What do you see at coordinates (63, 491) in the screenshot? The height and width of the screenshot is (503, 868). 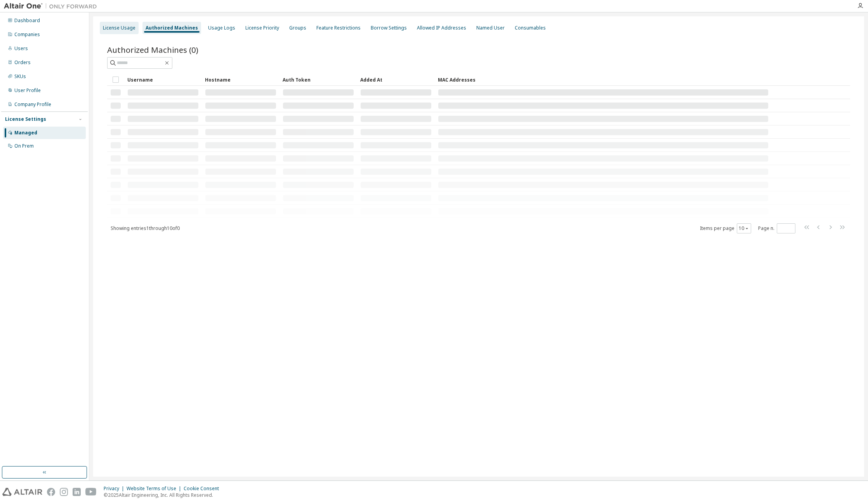 I see `img: instagram.svg` at bounding box center [63, 491].